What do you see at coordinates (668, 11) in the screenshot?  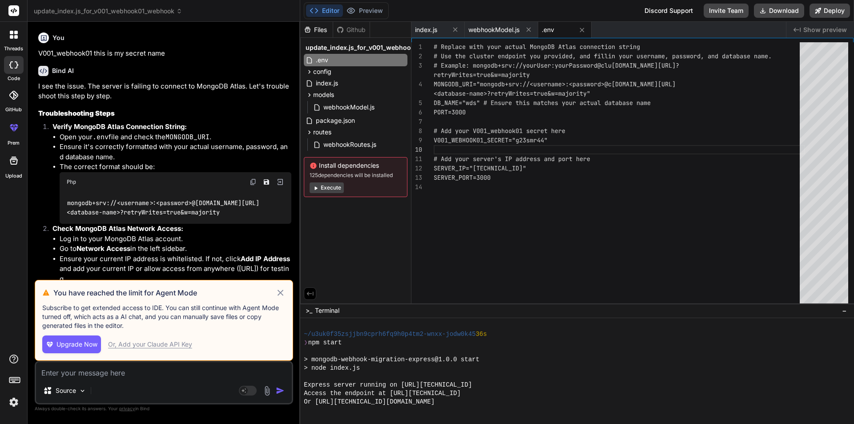 I see `div: Discord Support` at bounding box center [668, 11].